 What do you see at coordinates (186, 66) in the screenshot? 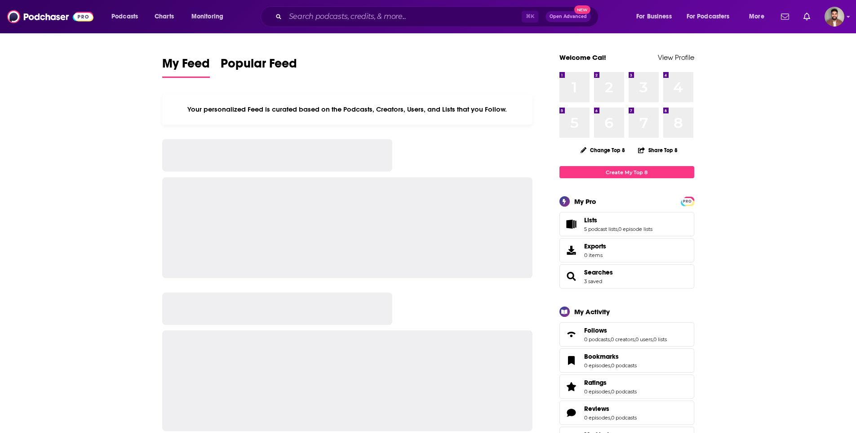
I see `span: My Feed` at bounding box center [186, 66].